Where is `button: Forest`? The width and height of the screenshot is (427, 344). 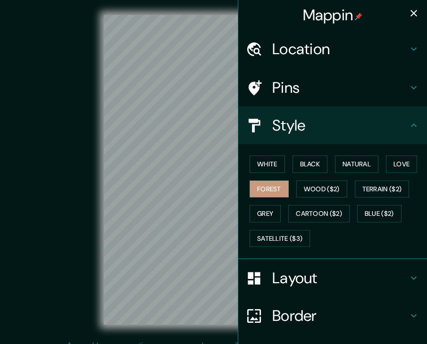
button: Forest is located at coordinates (269, 189).